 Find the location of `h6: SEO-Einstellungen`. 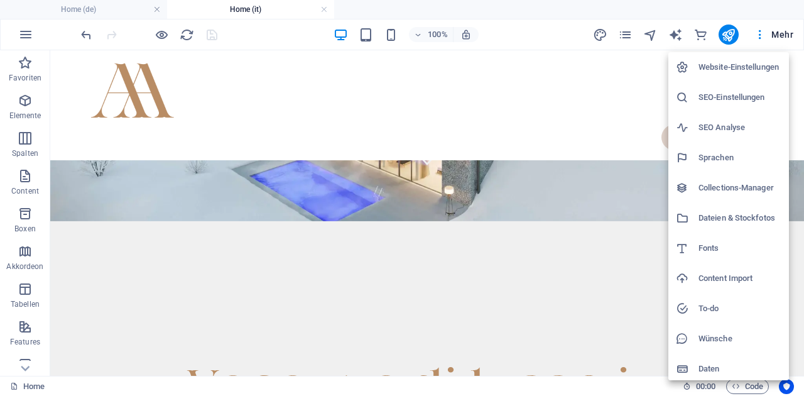

h6: SEO-Einstellungen is located at coordinates (740, 97).